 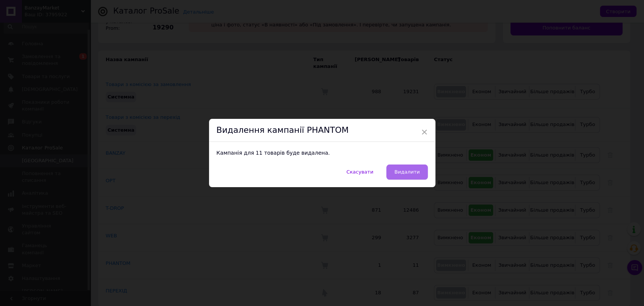 What do you see at coordinates (322, 130) in the screenshot?
I see `div: Видалення кампанії PHANTOM` at bounding box center [322, 130].